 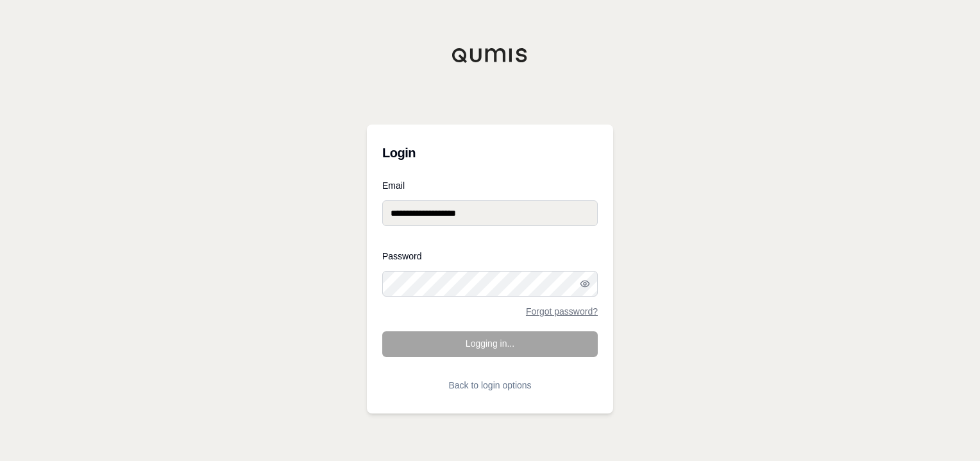 What do you see at coordinates (490, 385) in the screenshot?
I see `button: Back to login options` at bounding box center [490, 385].